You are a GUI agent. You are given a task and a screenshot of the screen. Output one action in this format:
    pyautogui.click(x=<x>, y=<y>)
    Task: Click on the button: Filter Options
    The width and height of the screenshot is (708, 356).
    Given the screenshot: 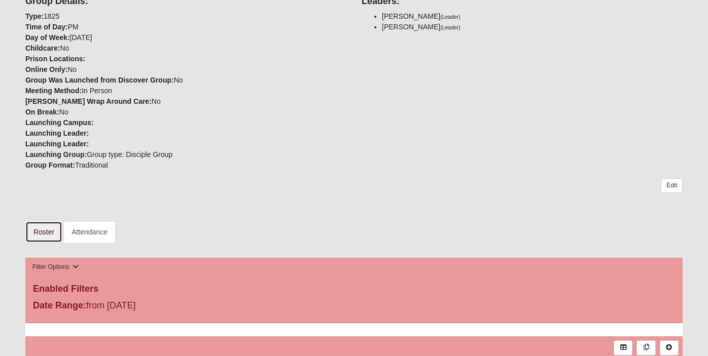 What is the action you would take?
    pyautogui.click(x=55, y=267)
    